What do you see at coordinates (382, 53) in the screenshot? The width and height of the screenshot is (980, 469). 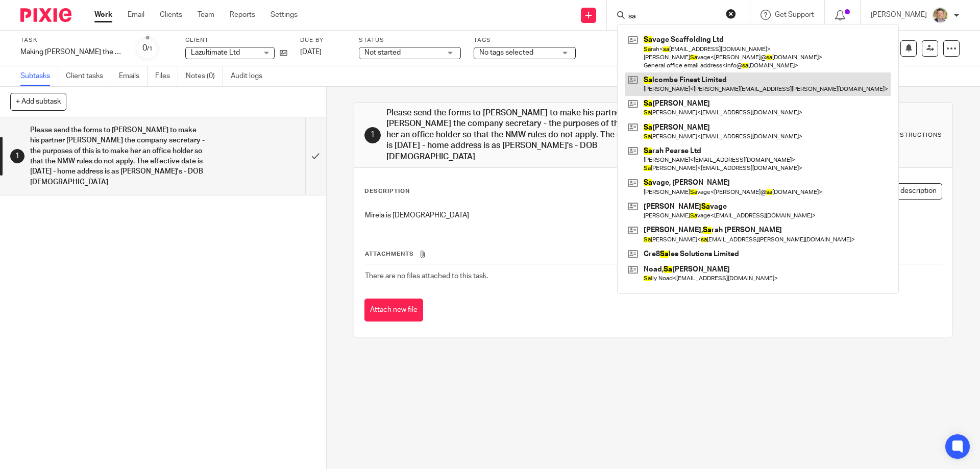 I see `span: Not started` at bounding box center [382, 53].